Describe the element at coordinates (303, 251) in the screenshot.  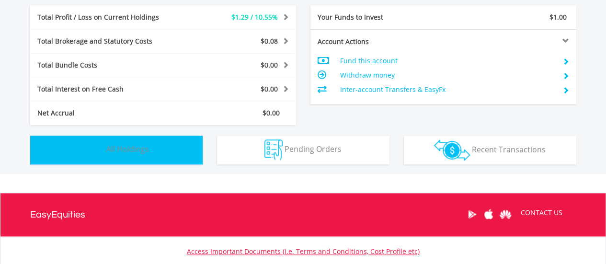
I see `a: Access Important Documents (i.e. Terms and Conditions, Cost Profile etc)` at that location.